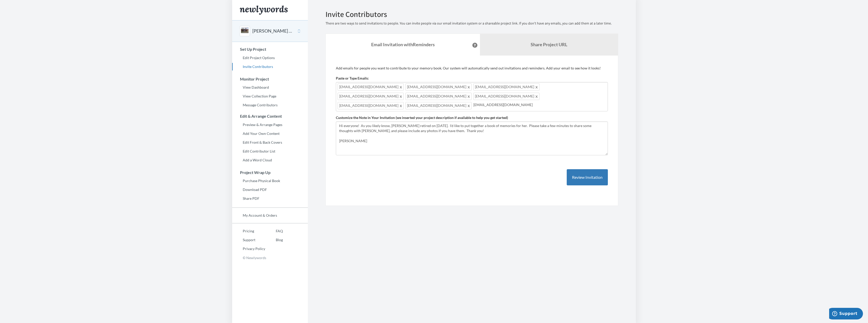  Describe the element at coordinates (249, 249) in the screenshot. I see `a: Privacy Policy` at that location.